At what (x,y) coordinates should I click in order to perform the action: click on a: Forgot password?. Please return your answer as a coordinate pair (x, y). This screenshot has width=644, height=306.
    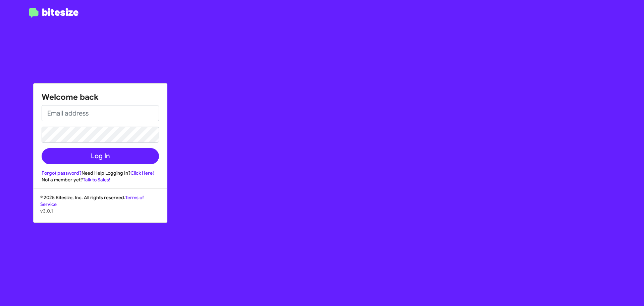
    Looking at the image, I should click on (61, 173).